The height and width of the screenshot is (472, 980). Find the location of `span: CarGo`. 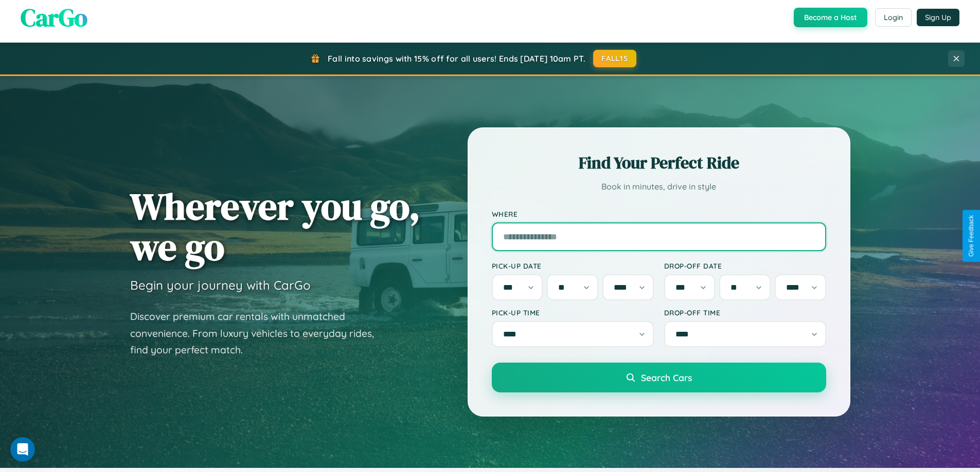

span: CarGo is located at coordinates (54, 18).